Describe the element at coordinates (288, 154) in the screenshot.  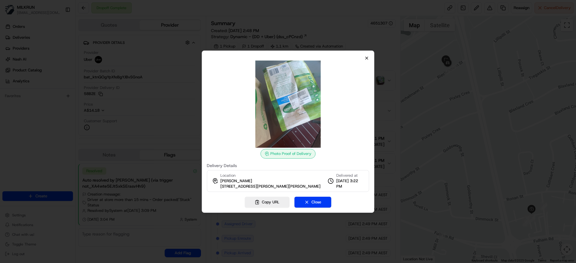
I see `div: Photo Proof of Delivery` at that location.